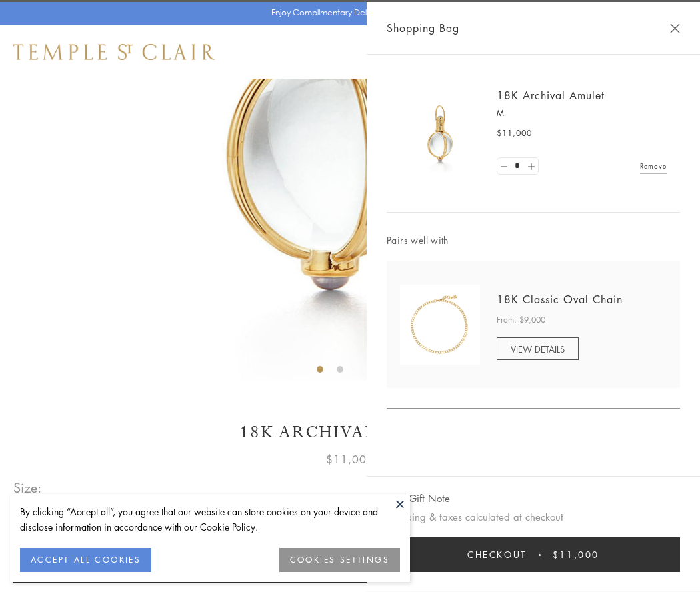  Describe the element at coordinates (533, 517) in the screenshot. I see `p: Shipping & taxes calculated at checkout` at that location.